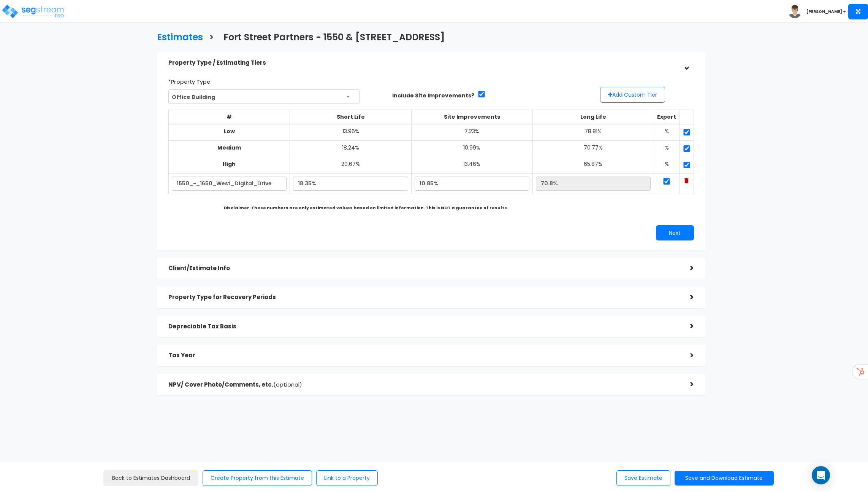  I want to click on b: Low, so click(229, 131).